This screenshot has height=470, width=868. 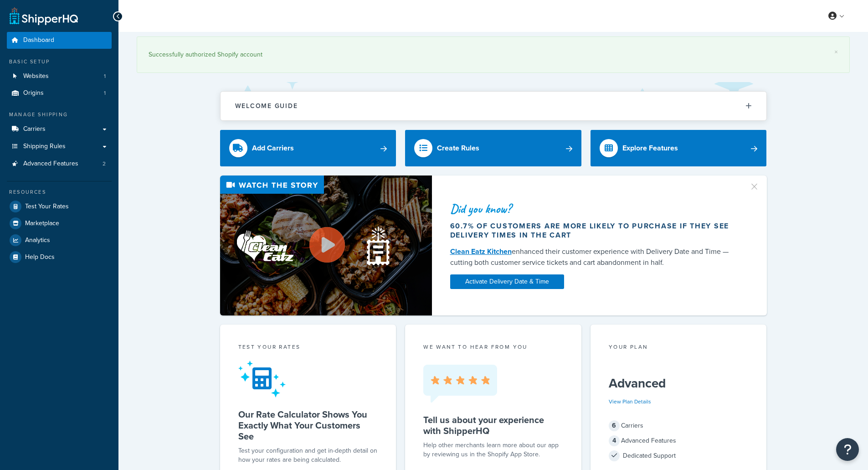 What do you see at coordinates (60, 146) in the screenshot?
I see `a: Shipping Rules` at bounding box center [60, 146].